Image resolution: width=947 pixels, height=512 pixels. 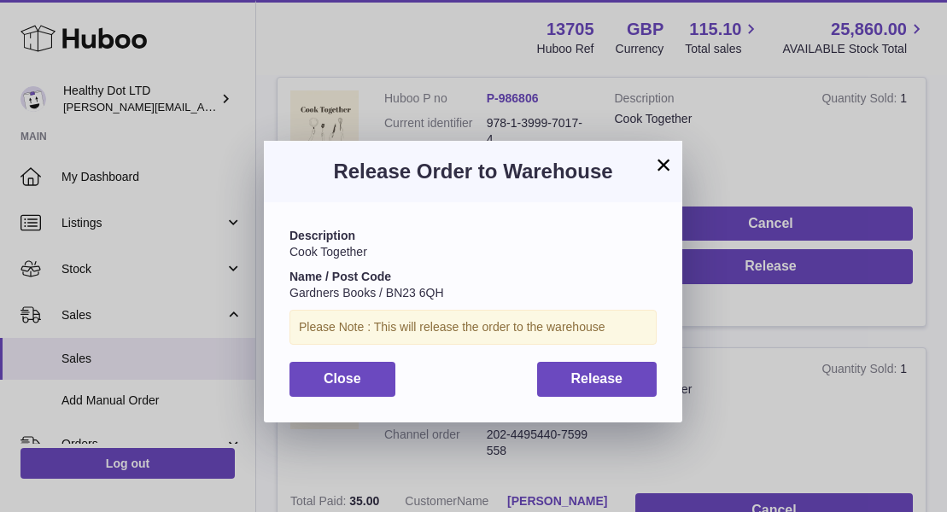 What do you see at coordinates (328, 252) in the screenshot?
I see `span: Cook Together` at bounding box center [328, 252].